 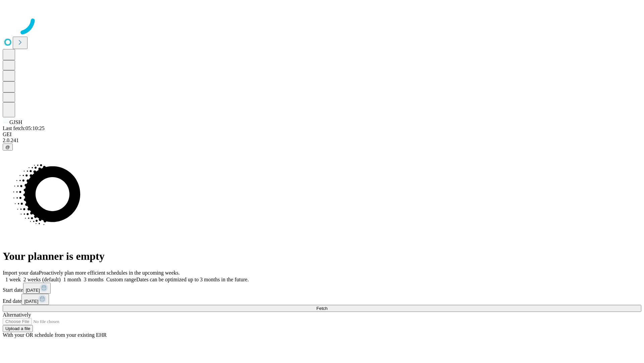 I want to click on span: GJSH, so click(x=16, y=122).